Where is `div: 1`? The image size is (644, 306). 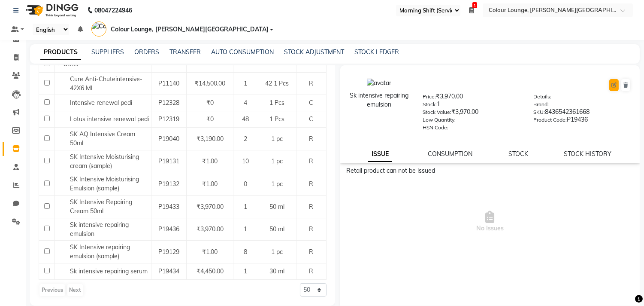
div: 1 is located at coordinates (471, 106).